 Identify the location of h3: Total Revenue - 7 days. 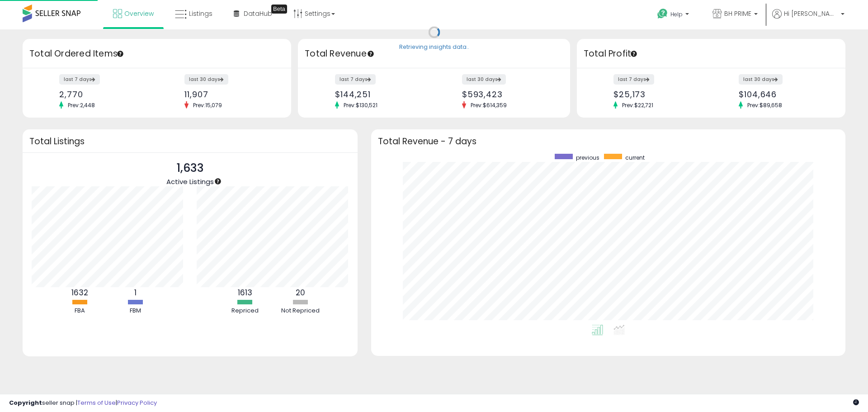
(608, 141).